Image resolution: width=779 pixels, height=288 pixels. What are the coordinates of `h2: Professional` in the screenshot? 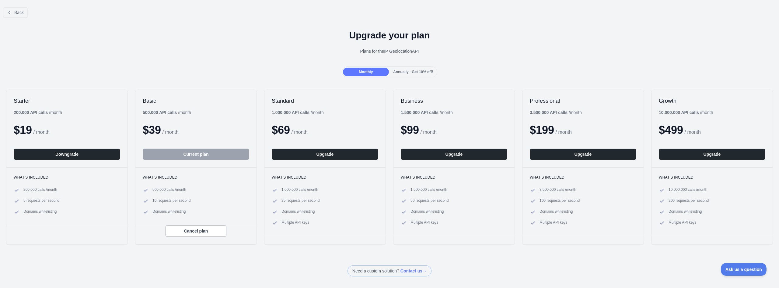 It's located at (583, 101).